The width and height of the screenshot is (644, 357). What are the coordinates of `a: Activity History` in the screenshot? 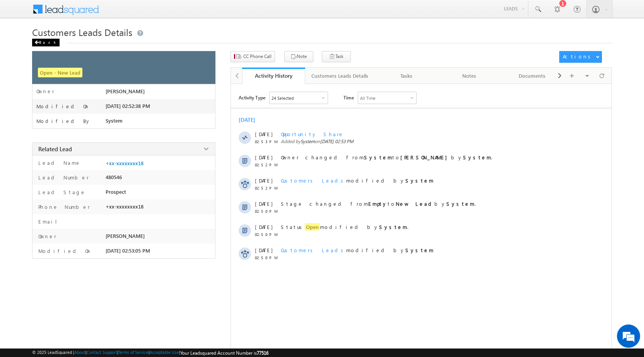 It's located at (274, 76).